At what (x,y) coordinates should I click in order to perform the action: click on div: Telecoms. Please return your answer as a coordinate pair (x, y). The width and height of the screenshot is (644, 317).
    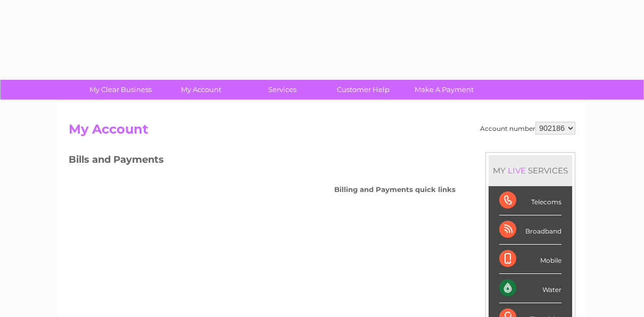
    Looking at the image, I should click on (530, 200).